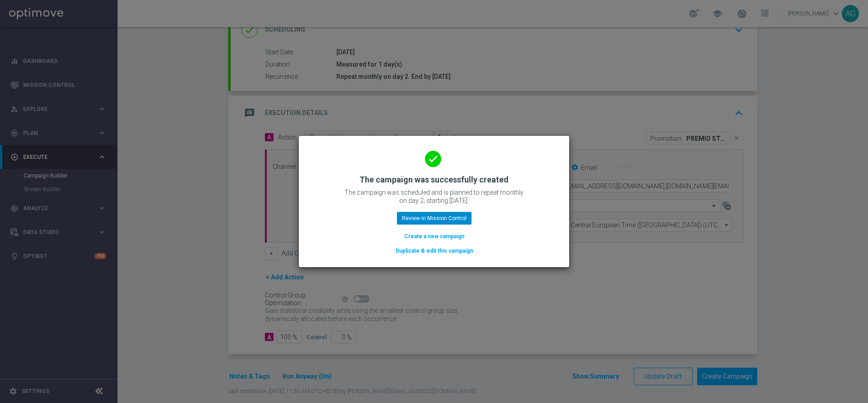  What do you see at coordinates (434, 179) in the screenshot?
I see `h2: The campaign was successfully created` at bounding box center [434, 179].